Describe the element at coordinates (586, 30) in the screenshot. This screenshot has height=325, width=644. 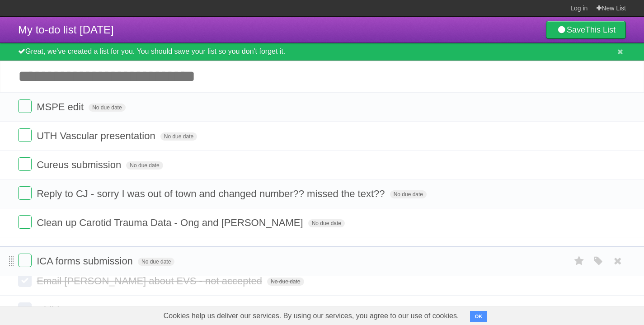
I see `a: SaveThis List` at that location.